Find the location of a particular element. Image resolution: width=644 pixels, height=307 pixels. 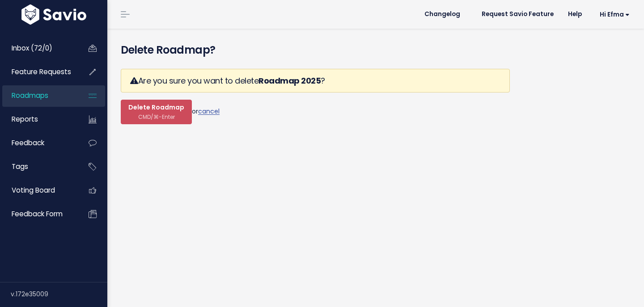

a: Inbox (72/0) is located at coordinates (38, 48).